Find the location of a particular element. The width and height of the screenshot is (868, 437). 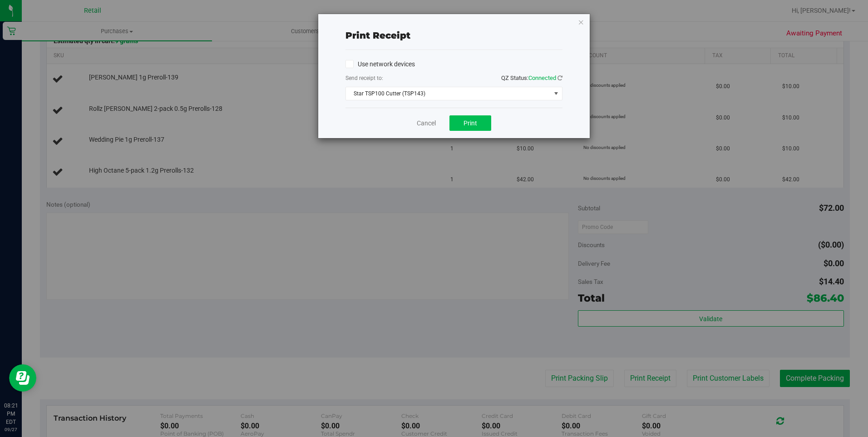

span: Connected is located at coordinates (542, 77).